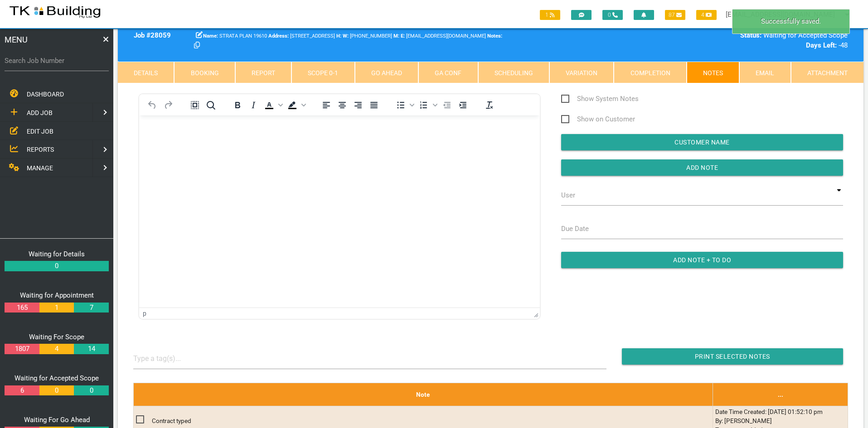 Image resolution: width=868 pixels, height=428 pixels. Describe the element at coordinates (91, 308) in the screenshot. I see `a: 7` at that location.